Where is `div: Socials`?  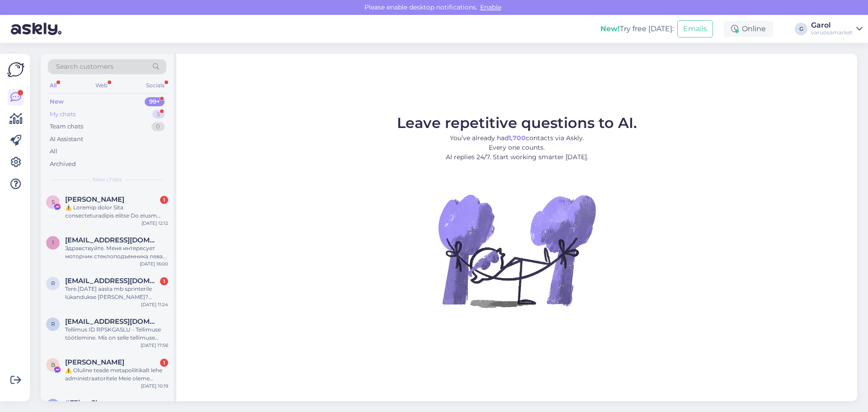
div: Socials is located at coordinates (155, 86).